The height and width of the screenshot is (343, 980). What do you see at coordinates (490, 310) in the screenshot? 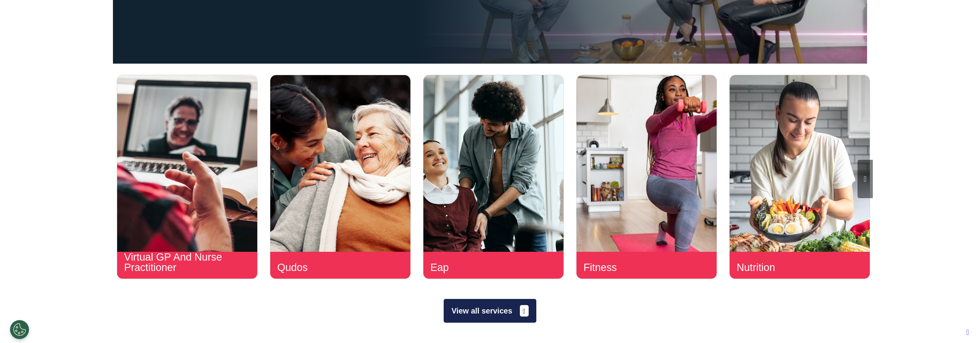
I see `button: View all services` at bounding box center [490, 310].